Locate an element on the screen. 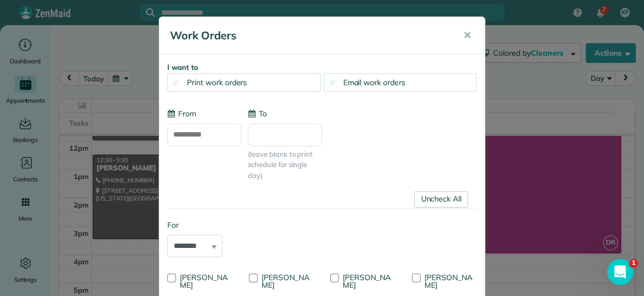  input: Print work orders is located at coordinates (177, 83).